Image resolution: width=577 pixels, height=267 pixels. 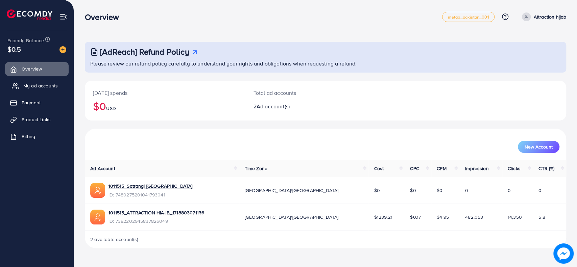 I want to click on span: USD, so click(x=111, y=109).